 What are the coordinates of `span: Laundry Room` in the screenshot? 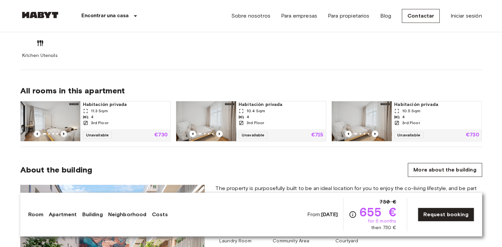 It's located at (235, 241).